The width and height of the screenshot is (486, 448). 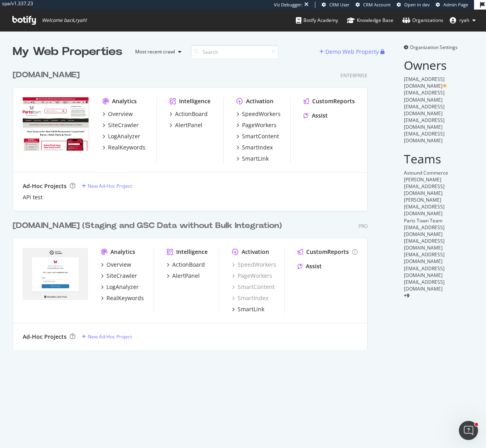 What do you see at coordinates (110, 337) in the screenshot?
I see `div: New Ad-Hoc Project` at bounding box center [110, 337].